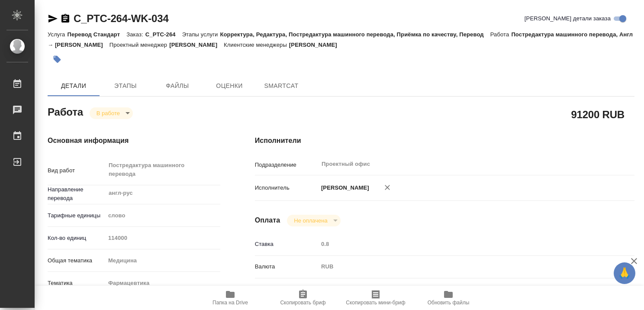 This screenshot has height=310, width=644. What do you see at coordinates (134, 141) in the screenshot?
I see `h4: Основная информация` at bounding box center [134, 141].